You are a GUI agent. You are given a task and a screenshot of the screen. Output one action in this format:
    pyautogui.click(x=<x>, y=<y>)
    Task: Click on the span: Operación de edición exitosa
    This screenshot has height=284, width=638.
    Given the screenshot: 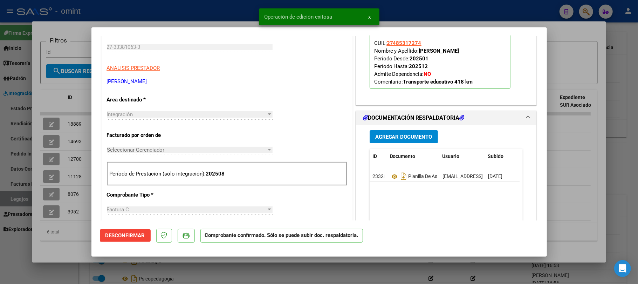 What is the action you would take?
    pyautogui.click(x=299, y=17)
    